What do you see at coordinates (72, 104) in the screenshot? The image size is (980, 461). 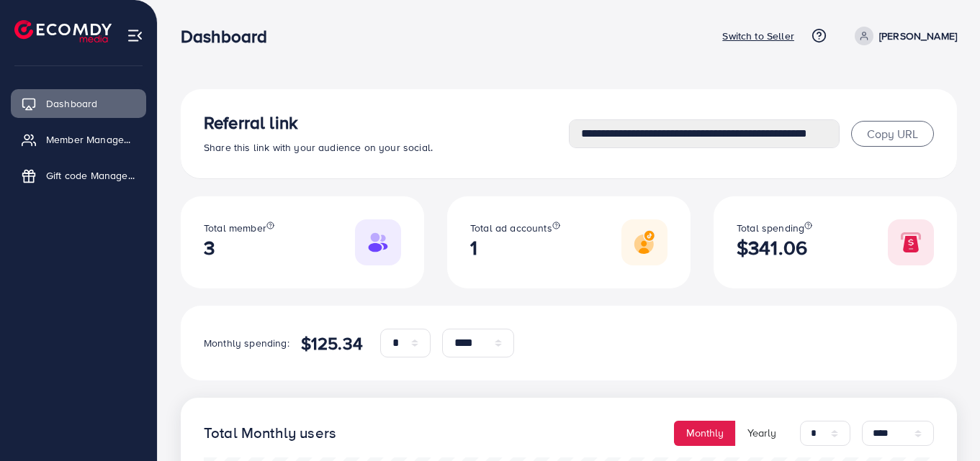 I see `span: Dashboard` at bounding box center [72, 104].